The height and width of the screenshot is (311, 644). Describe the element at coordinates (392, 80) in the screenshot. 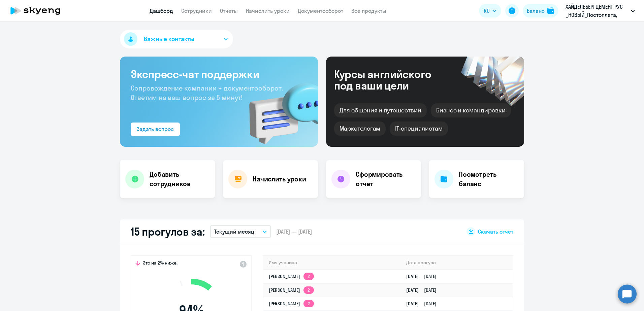

I see `div: Курсы английского под ваши цели` at that location.